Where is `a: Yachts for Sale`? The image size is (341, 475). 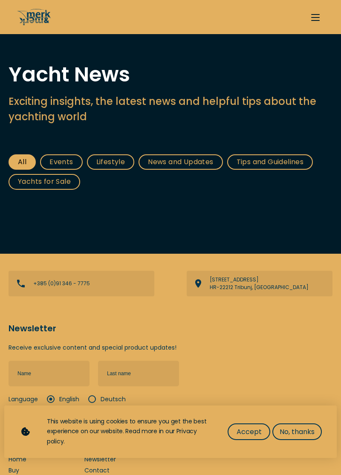 a: Yachts for Sale is located at coordinates (44, 182).